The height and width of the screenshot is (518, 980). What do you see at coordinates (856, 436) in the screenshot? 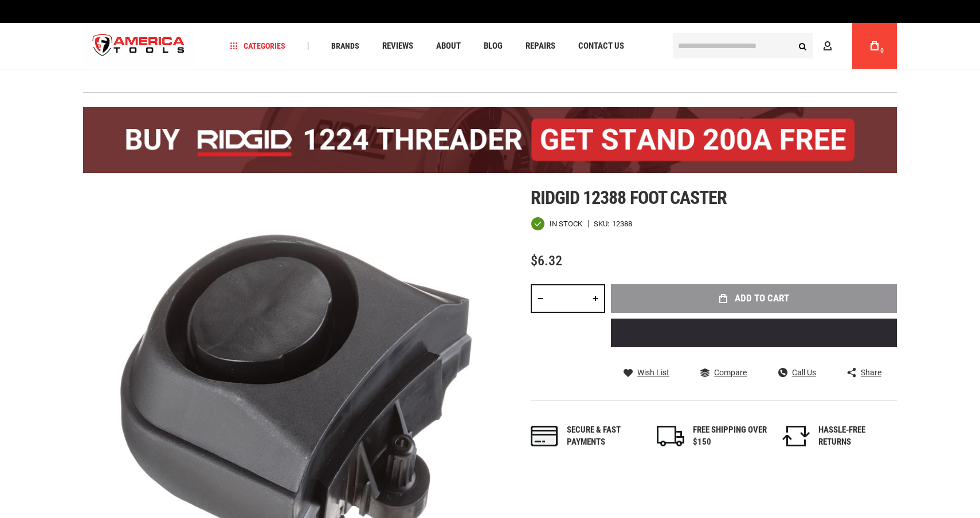
I see `div: HASSLE-FREE RETURNS` at bounding box center [856, 436].